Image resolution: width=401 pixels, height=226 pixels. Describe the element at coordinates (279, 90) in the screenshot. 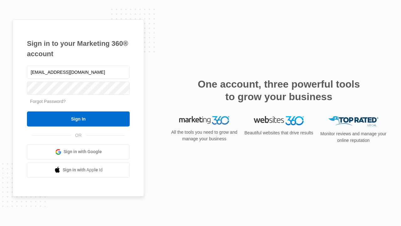

I see `h2: One account, three powerful tools to grow your business` at that location.